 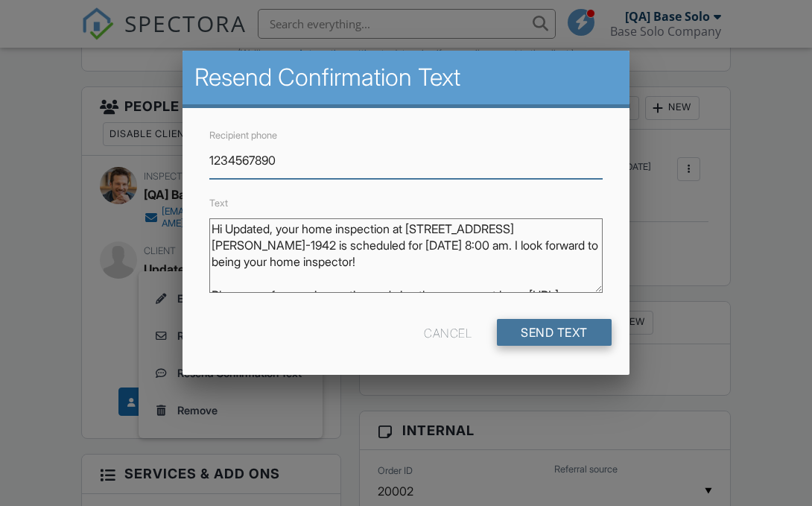 What do you see at coordinates (554, 332) in the screenshot?
I see `input: Send Text` at bounding box center [554, 332].